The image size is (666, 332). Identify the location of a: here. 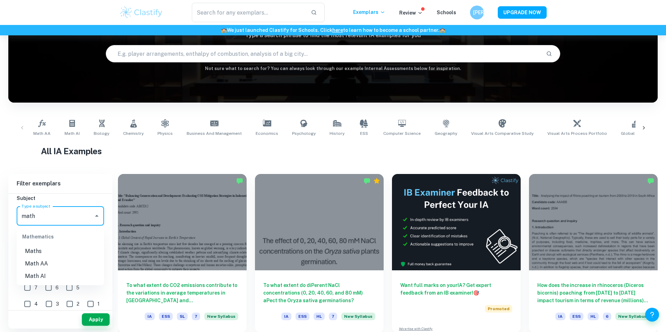
(338, 30).